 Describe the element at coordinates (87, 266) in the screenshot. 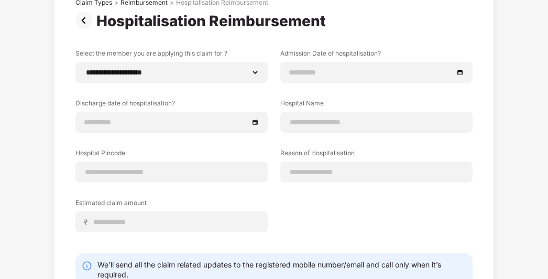

I see `img: svg+xml;base64,PHN2ZyBpZD0iSW5mby0yMHgyMCIgeG1sbnM9Imh0dHA6Ly93d3cudzMub3JnLzIwMDAvc3ZnIiB3aWR0aD...` at that location.